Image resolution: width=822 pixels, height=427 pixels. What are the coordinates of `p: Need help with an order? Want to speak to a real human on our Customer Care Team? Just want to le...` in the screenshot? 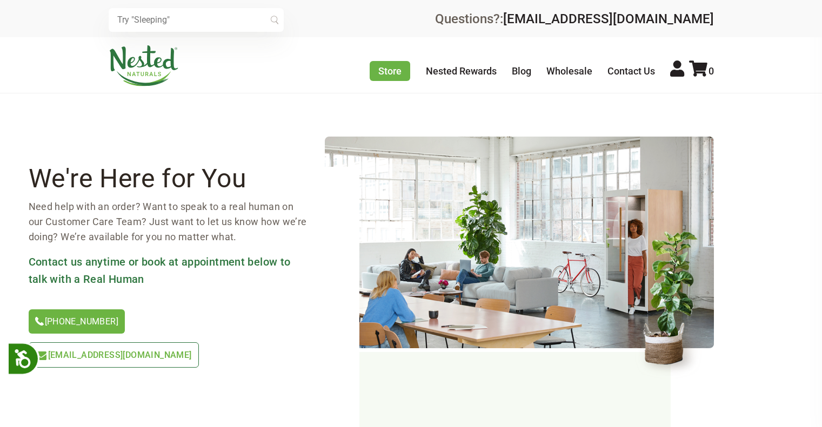 It's located at (168, 222).